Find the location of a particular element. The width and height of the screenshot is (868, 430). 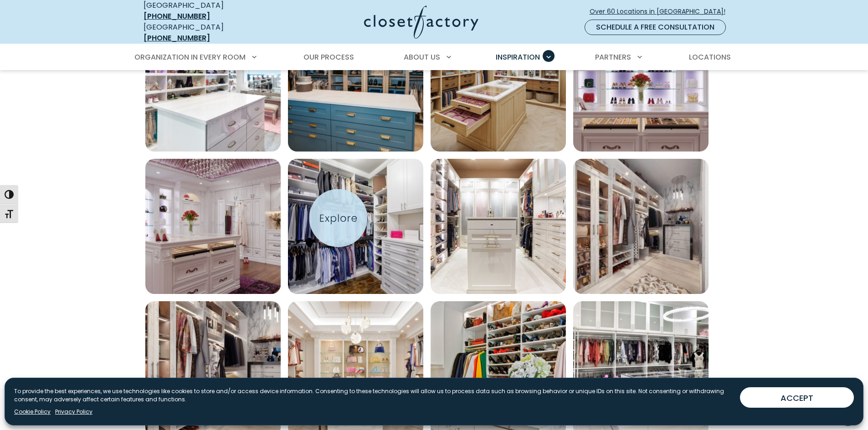

span: Inspiration is located at coordinates (518, 57).